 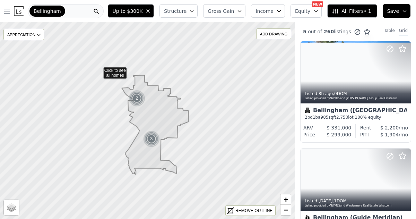 What do you see at coordinates (396, 11) in the screenshot?
I see `button: Save` at bounding box center [396, 11].